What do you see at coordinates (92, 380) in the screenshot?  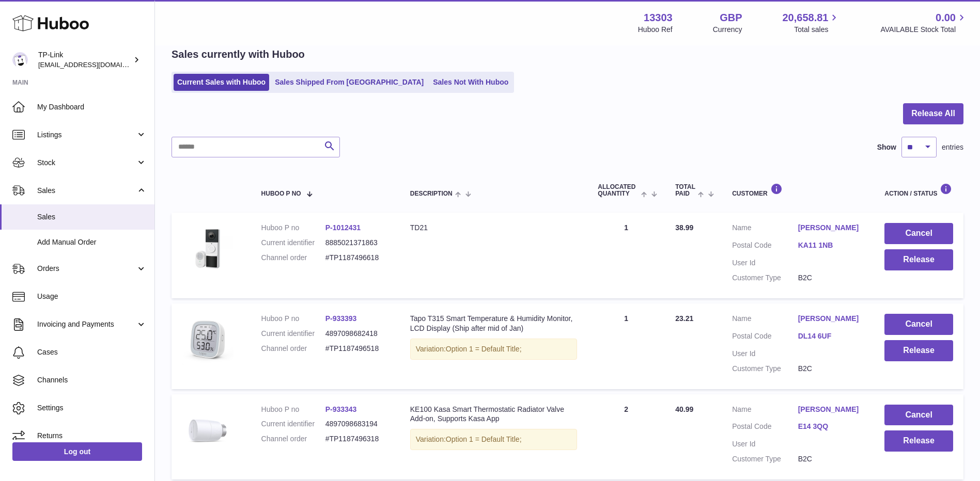 I see `span: Channels` at bounding box center [92, 380].